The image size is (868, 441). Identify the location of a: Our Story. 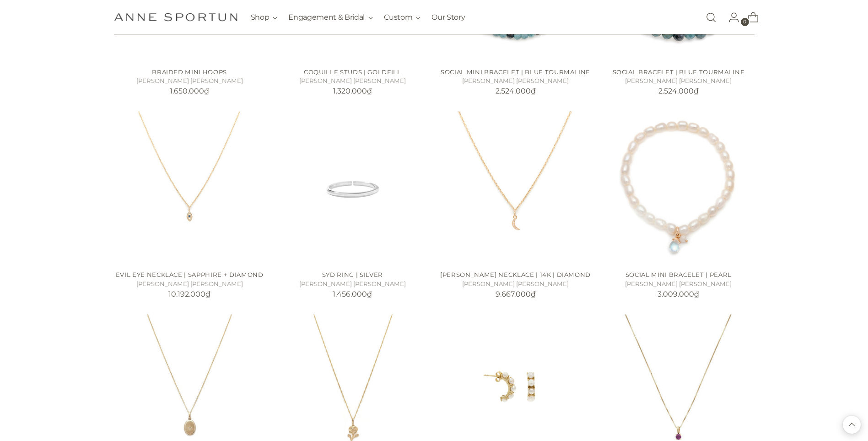
(448, 18).